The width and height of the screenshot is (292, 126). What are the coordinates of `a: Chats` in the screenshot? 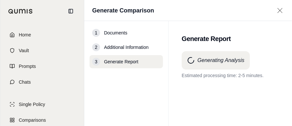 It's located at (42, 82).